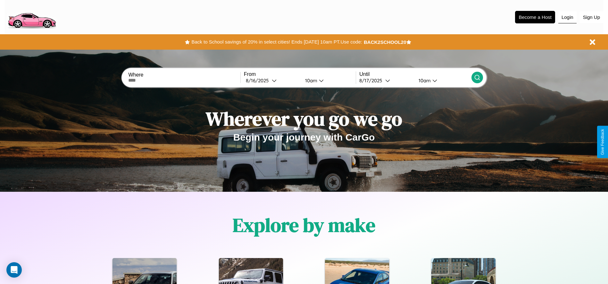 The width and height of the screenshot is (608, 284). What do you see at coordinates (184, 75) in the screenshot?
I see `label: Where` at bounding box center [184, 75].